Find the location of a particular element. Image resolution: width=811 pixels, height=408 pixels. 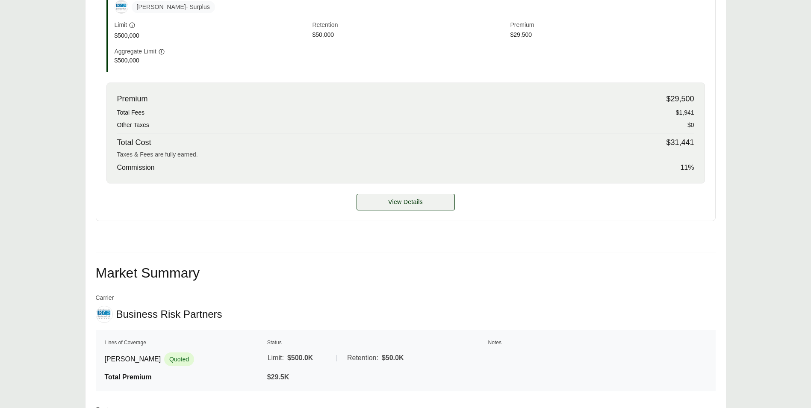

span: Limit: is located at coordinates (276, 358).